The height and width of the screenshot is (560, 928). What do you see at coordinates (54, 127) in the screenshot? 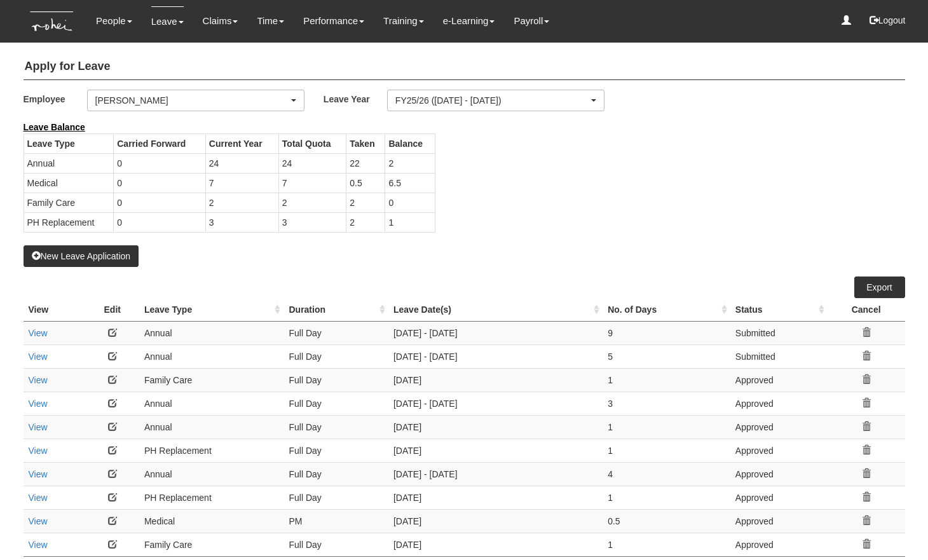
I see `b: Leave Balance` at bounding box center [54, 127].